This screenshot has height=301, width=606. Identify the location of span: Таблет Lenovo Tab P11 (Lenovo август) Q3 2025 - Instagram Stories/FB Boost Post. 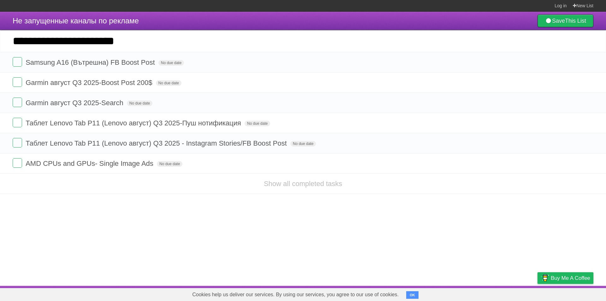
(157, 143).